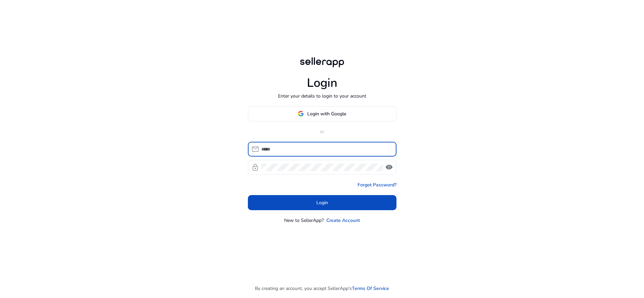 This screenshot has height=298, width=644. Describe the element at coordinates (301, 114) in the screenshot. I see `img: google-logo.svg` at that location.